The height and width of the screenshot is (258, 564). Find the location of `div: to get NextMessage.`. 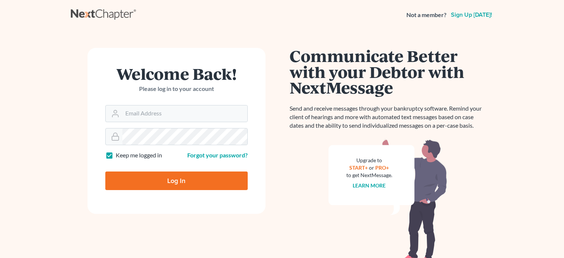

div: to get NextMessage. is located at coordinates (369, 175).